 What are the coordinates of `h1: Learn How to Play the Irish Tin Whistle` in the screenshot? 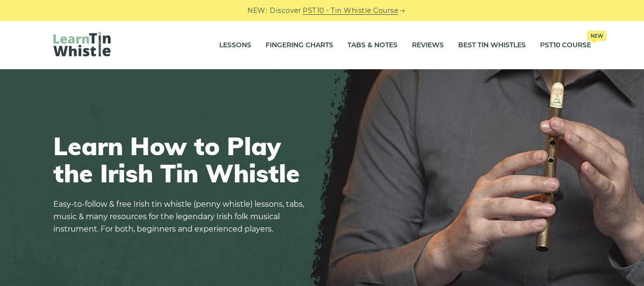 It's located at (182, 160).